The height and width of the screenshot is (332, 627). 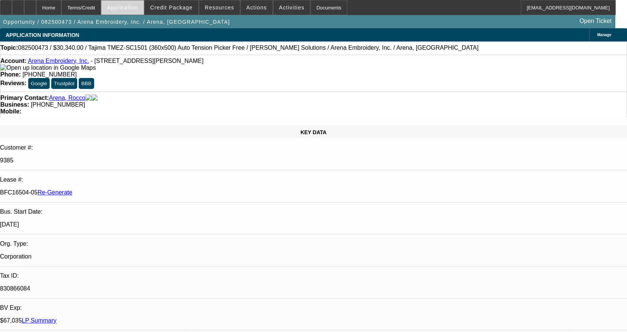 What do you see at coordinates (9, 48) in the screenshot?
I see `strong: Topic:` at bounding box center [9, 48].